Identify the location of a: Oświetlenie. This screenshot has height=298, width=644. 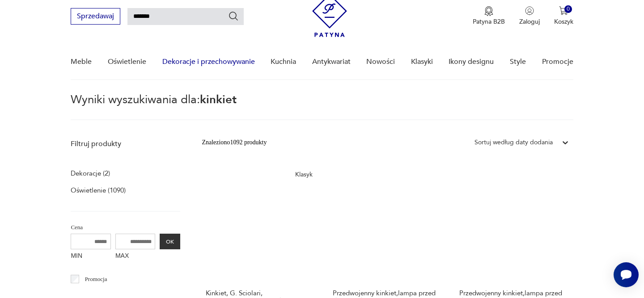
(127, 62).